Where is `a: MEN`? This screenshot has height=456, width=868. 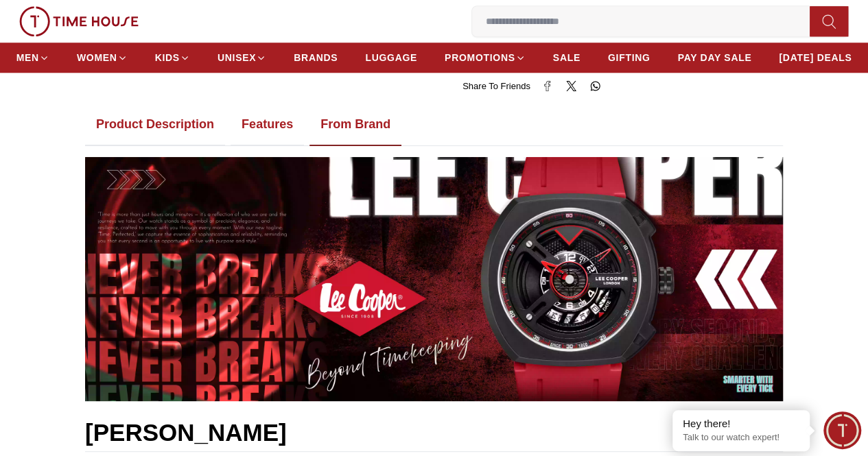 a: MEN is located at coordinates (33, 58).